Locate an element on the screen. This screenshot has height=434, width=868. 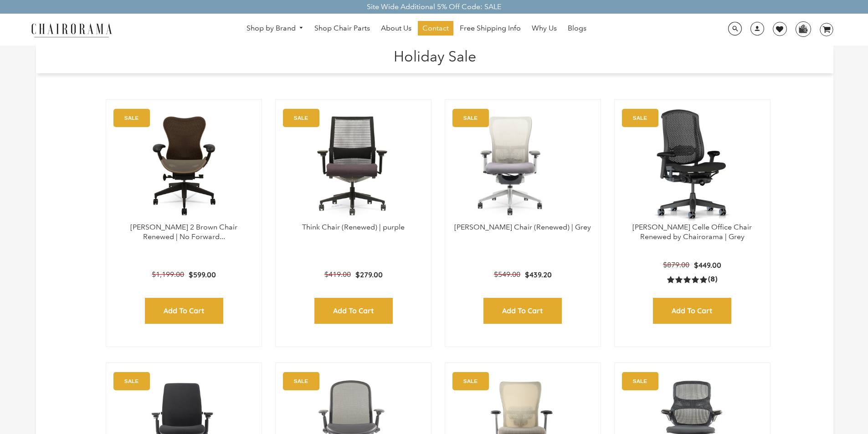
span: $879.00 is located at coordinates (676, 265).